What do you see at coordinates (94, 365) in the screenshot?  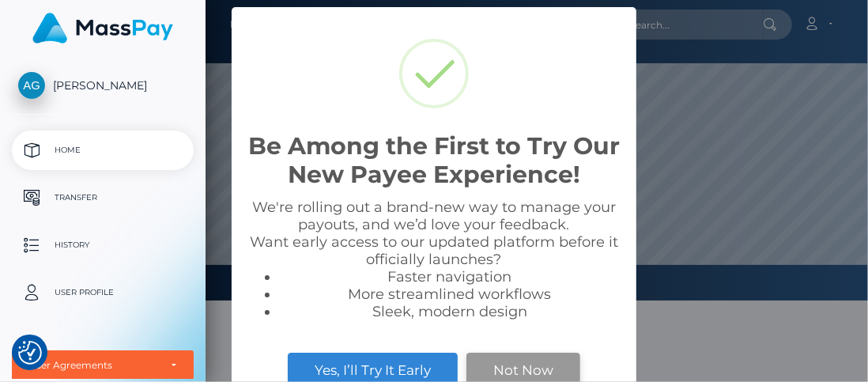 I see `div: User Agreements` at bounding box center [94, 365].